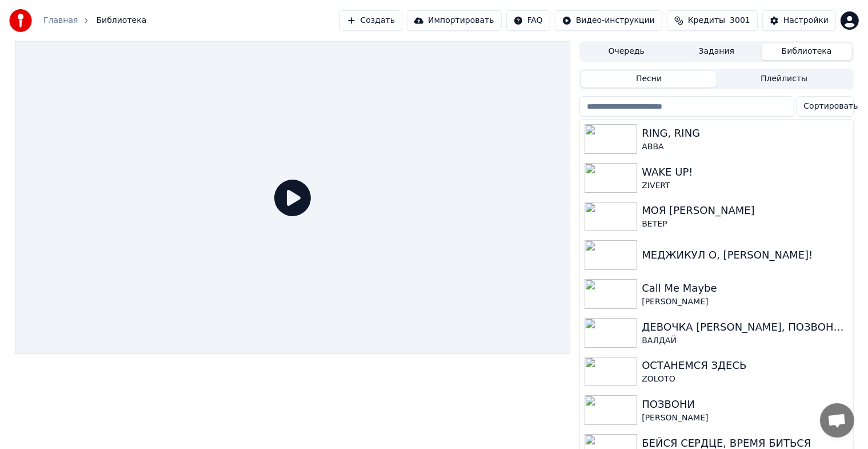  I want to click on button: Песни, so click(648, 79).